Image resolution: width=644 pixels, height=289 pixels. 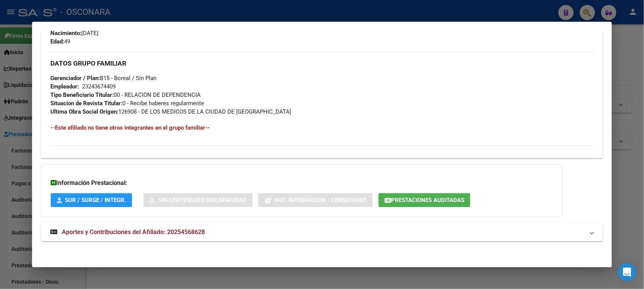 I want to click on mat-expansion-panel-header: Aportes y Contribuciones del Afiliado: 20254568628, so click(x=322, y=232).